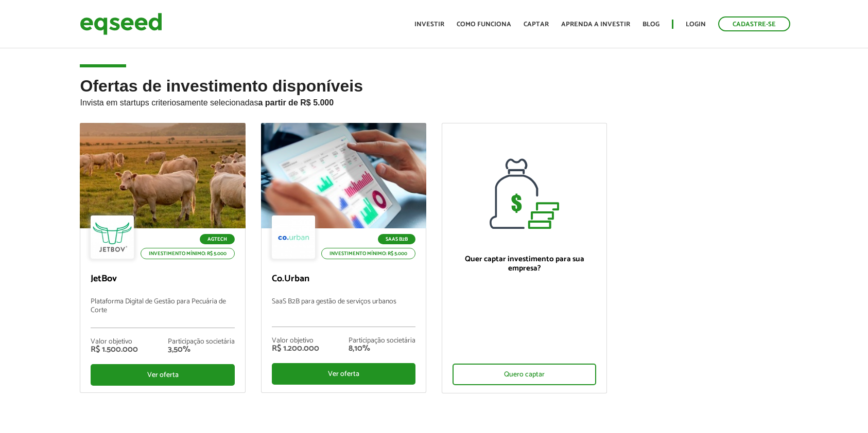  I want to click on div: Quero captar, so click(524, 374).